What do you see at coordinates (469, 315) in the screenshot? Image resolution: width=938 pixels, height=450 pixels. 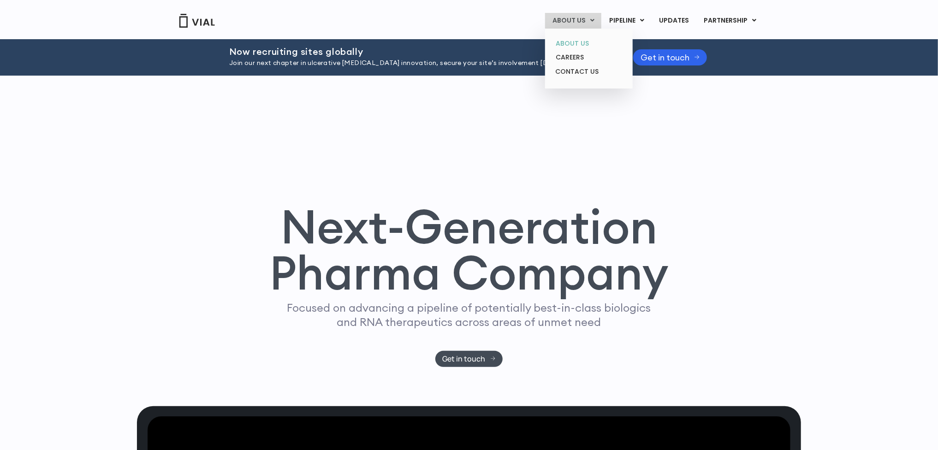 I see `p: Focused on advancing a pipeline of potentially best-in-class biologics and RNA therapeutics acros...` at bounding box center [469, 315].